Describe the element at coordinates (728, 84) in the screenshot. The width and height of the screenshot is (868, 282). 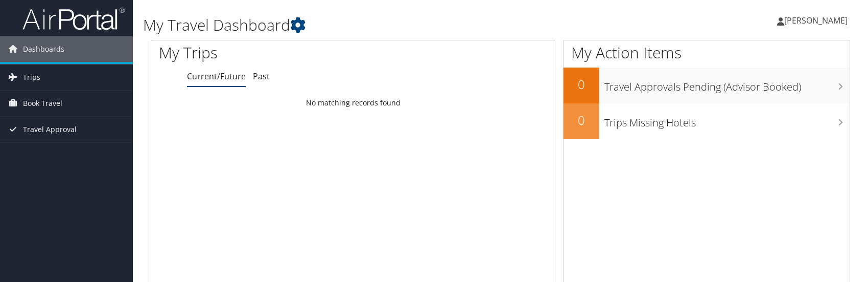
I see `h3: Travel Approvals Pending (Advisor Booked)` at that location.